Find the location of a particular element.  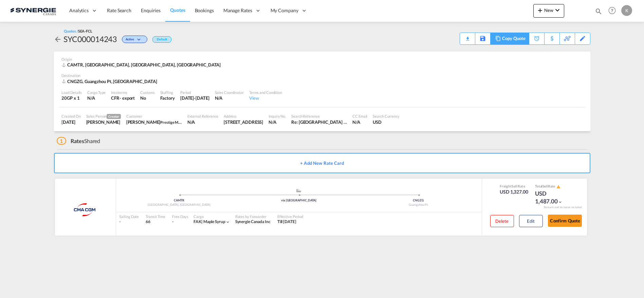

div: Terms and Condition is located at coordinates (266, 92).